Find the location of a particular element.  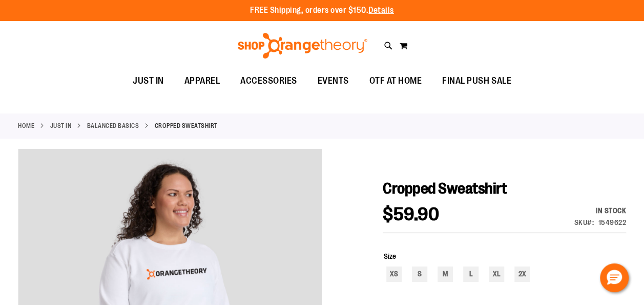

div: XL is located at coordinates (497, 274).